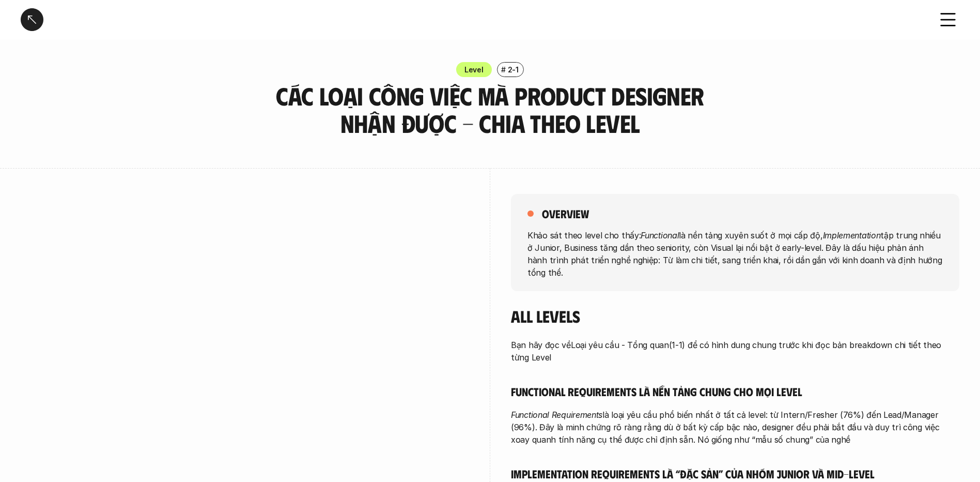  I want to click on p: Level, so click(474, 69).